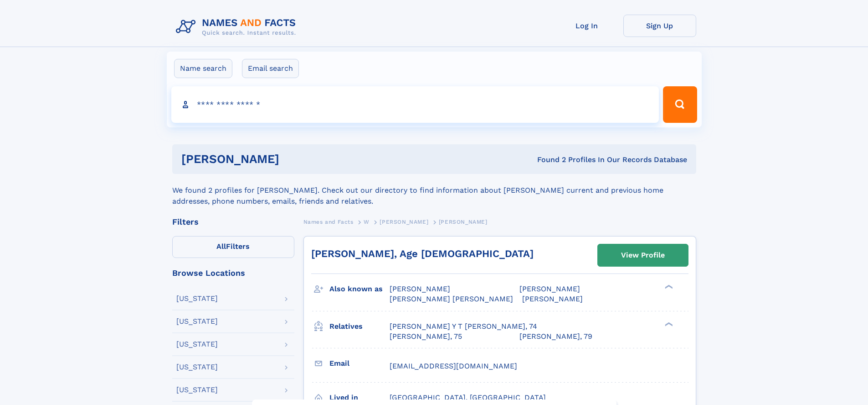 Image resolution: width=868 pixels, height=405 pixels. Describe the element at coordinates (238, 27) in the screenshot. I see `img: Logo Names and Facts` at that location.